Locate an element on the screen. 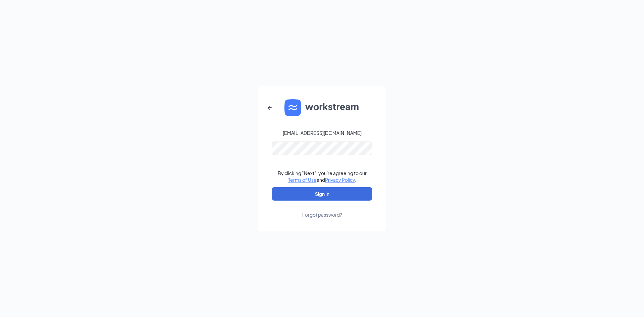 Image resolution: width=644 pixels, height=317 pixels. svg: ArrowLeftNew is located at coordinates (269, 108).